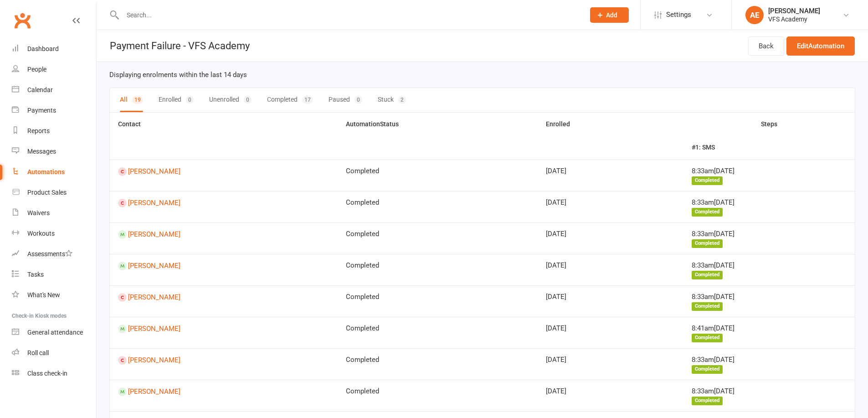  Describe the element at coordinates (22, 21) in the screenshot. I see `a: Clubworx` at that location.